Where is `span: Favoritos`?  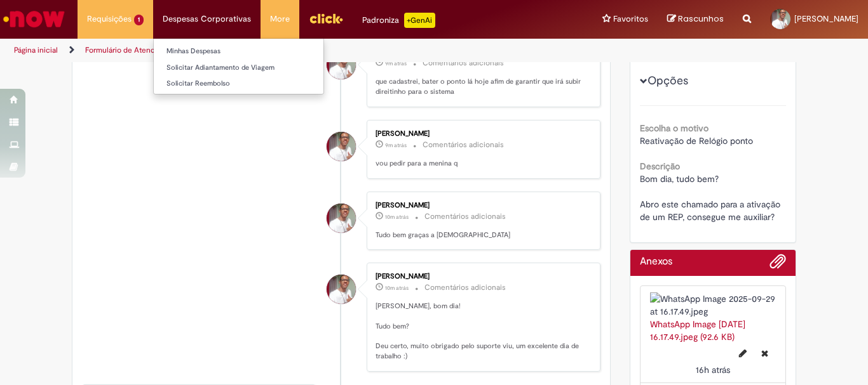 span: Favoritos is located at coordinates (630, 19).